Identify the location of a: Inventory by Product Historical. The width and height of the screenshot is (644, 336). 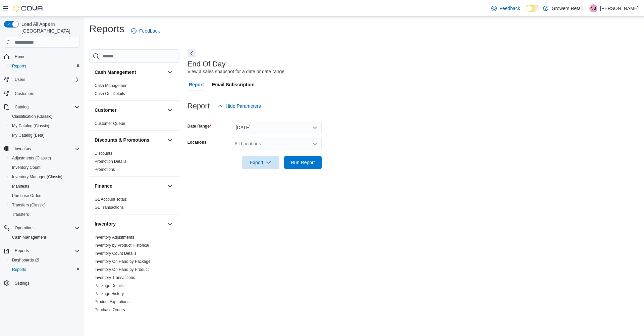
(121, 245).